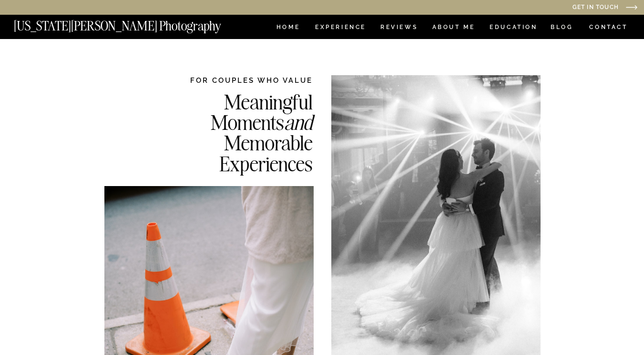 The width and height of the screenshot is (644, 355). I want to click on i: and, so click(298, 122).